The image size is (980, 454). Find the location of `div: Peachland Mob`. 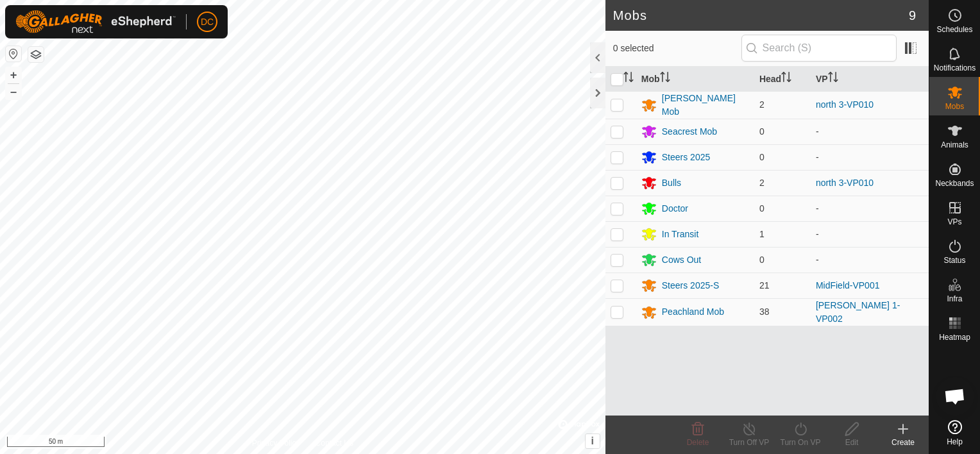

div: Peachland Mob is located at coordinates (692, 312).